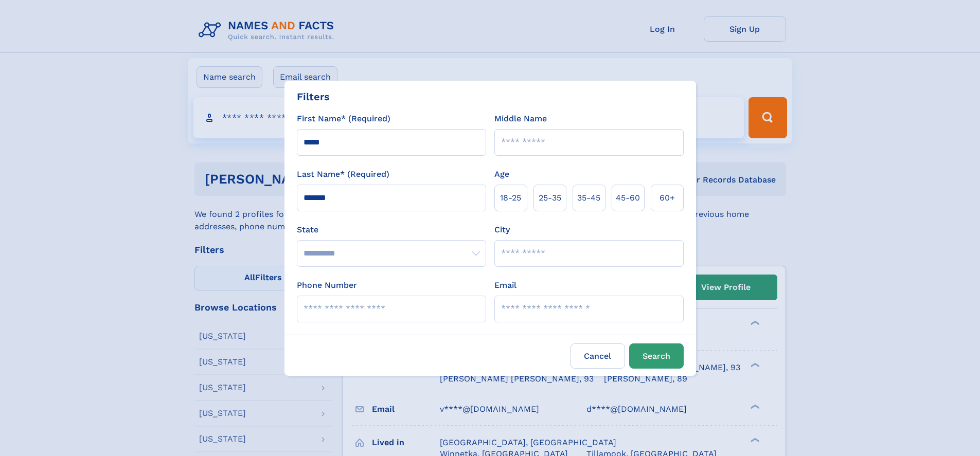  Describe the element at coordinates (502, 229) in the screenshot. I see `label: City` at that location.